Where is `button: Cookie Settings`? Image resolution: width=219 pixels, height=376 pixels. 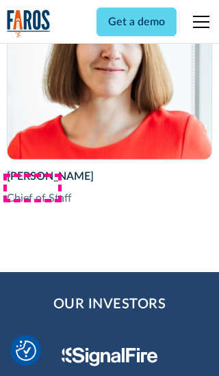 button: Cookie Settings is located at coordinates (26, 351).